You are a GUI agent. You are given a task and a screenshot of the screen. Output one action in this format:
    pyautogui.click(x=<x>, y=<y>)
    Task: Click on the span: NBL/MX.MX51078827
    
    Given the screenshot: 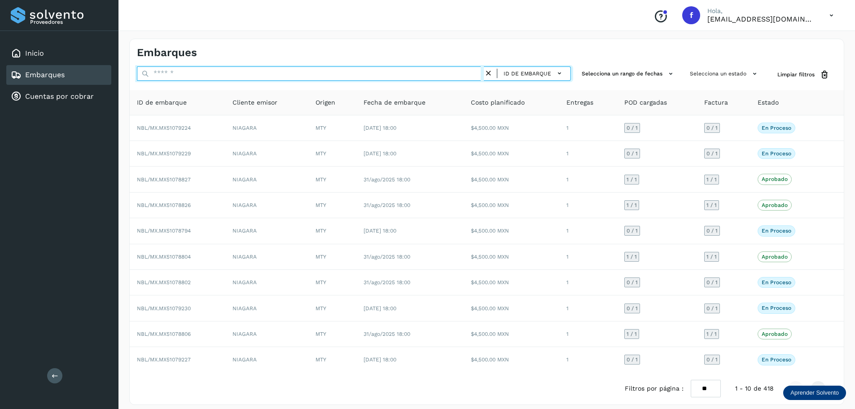 What is the action you would take?
    pyautogui.click(x=164, y=179)
    